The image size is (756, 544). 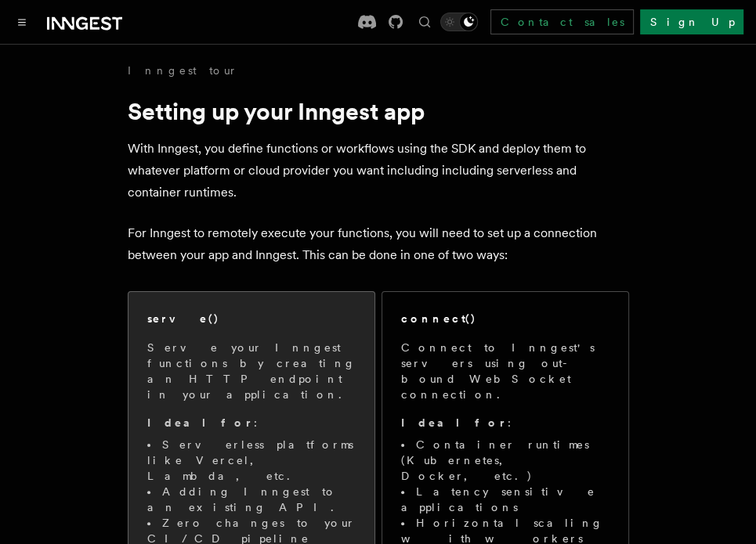 I want to click on h2: serve(), so click(x=183, y=318).